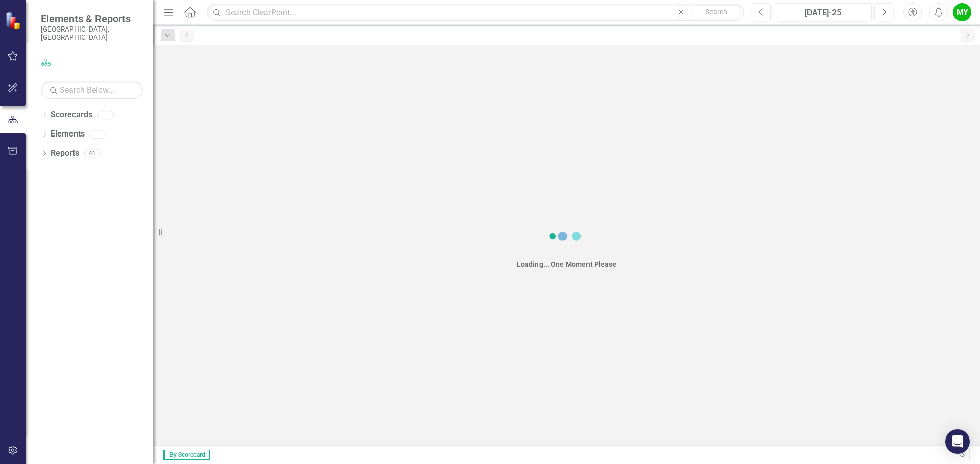 This screenshot has width=980, height=464. I want to click on input: Search Below..., so click(92, 89).